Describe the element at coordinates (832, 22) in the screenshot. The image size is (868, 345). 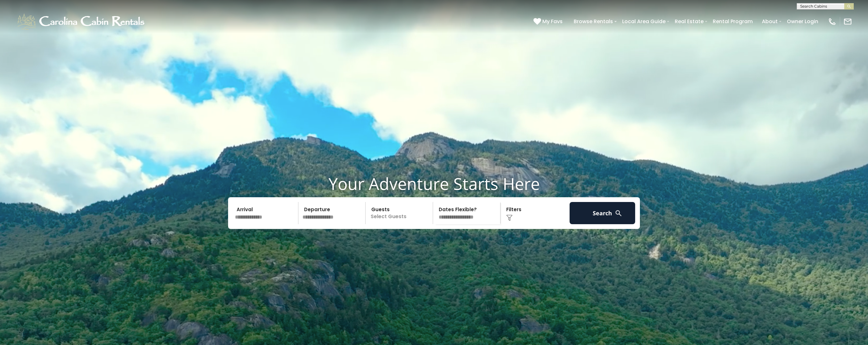
I see `img: phone-regular-white.png` at that location.